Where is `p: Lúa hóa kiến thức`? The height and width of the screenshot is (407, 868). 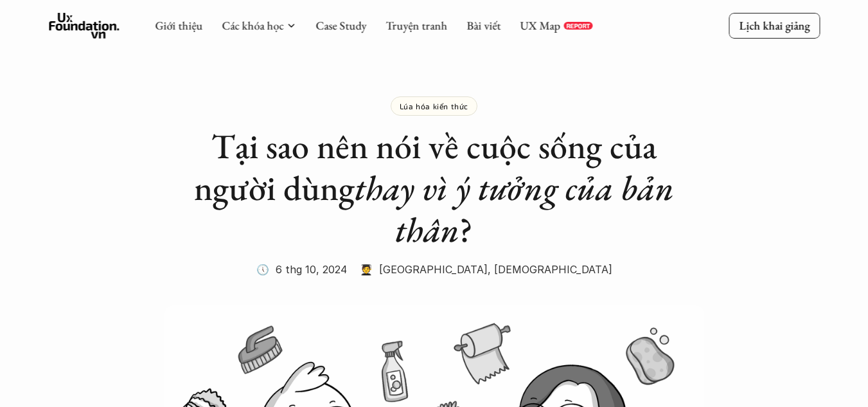 p: Lúa hóa kiến thức is located at coordinates (434, 106).